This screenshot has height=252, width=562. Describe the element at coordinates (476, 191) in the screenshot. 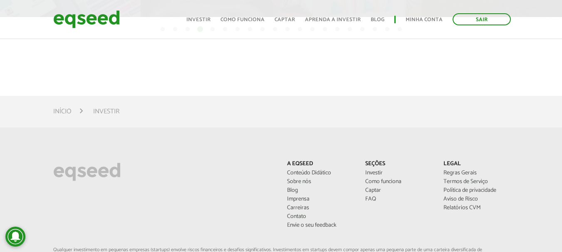

I see `a: Política de privacidade` at that location.